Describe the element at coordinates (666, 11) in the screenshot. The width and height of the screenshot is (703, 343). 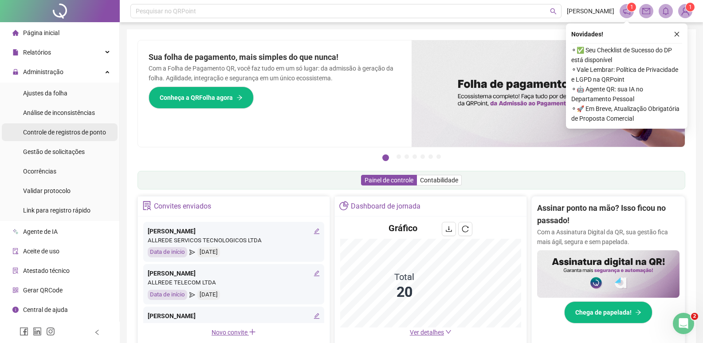
I see `span: bell` at that location.